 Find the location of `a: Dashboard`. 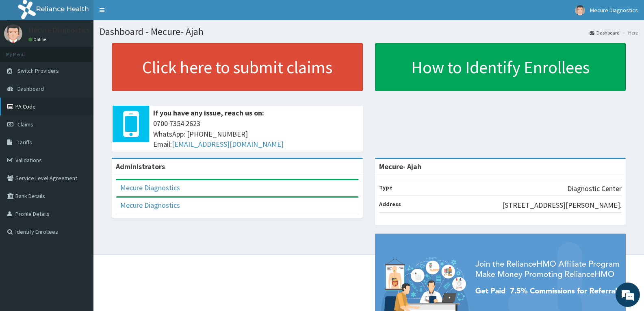

a: Dashboard is located at coordinates (605, 32).